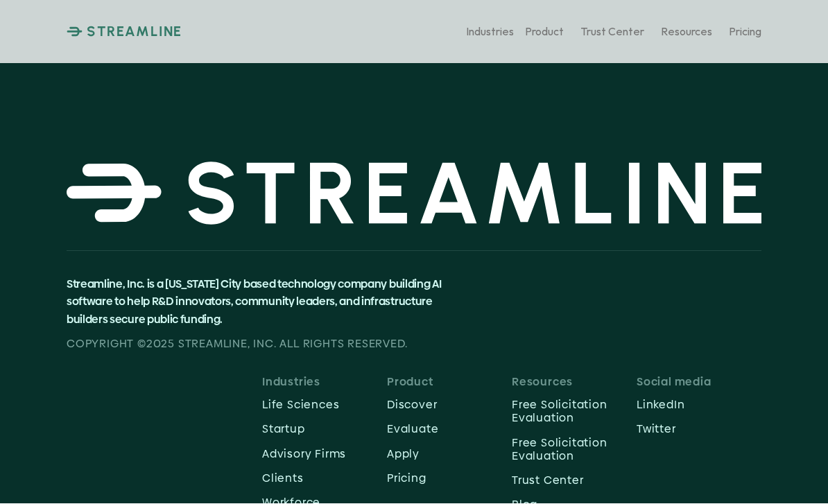 Image resolution: width=828 pixels, height=504 pixels. What do you see at coordinates (325, 405) in the screenshot?
I see `a: Life Sciences` at bounding box center [325, 405].